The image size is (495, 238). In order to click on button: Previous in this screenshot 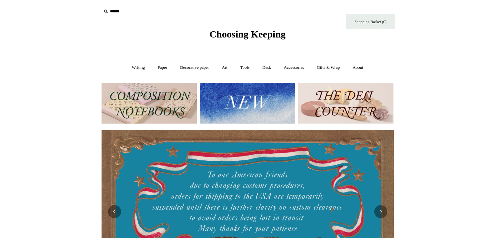, I will do `click(115, 211)`.